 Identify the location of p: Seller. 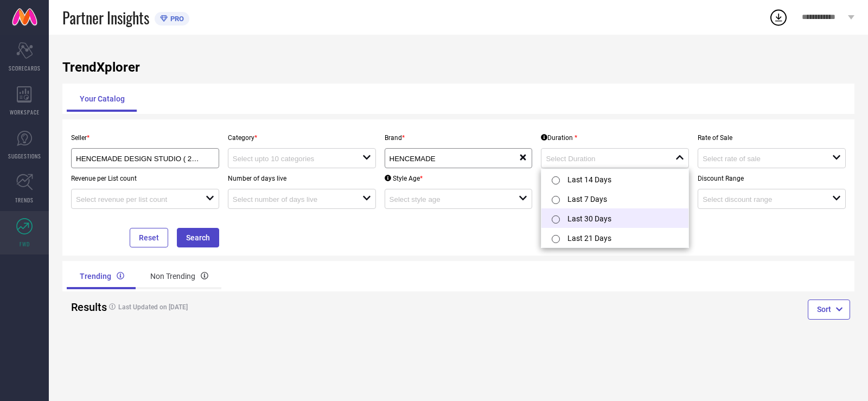
(145, 138).